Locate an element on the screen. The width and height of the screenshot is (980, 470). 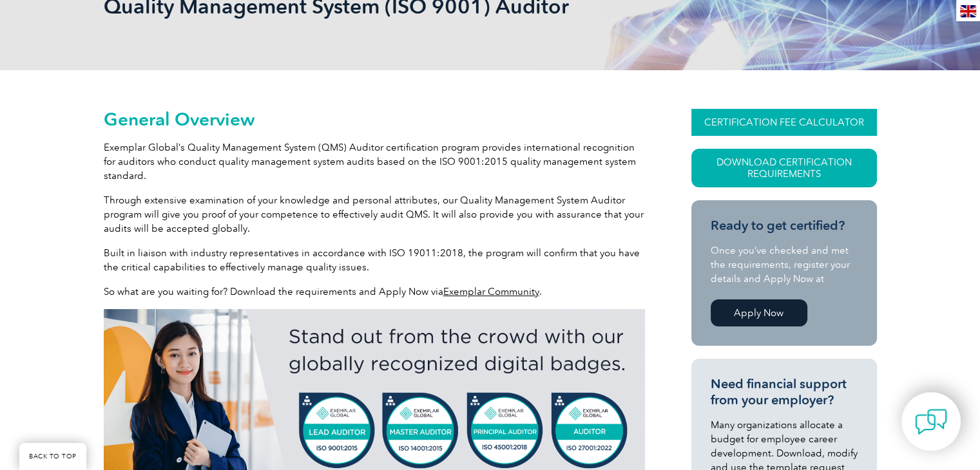
img: contact-chat.png is located at coordinates (931, 422).